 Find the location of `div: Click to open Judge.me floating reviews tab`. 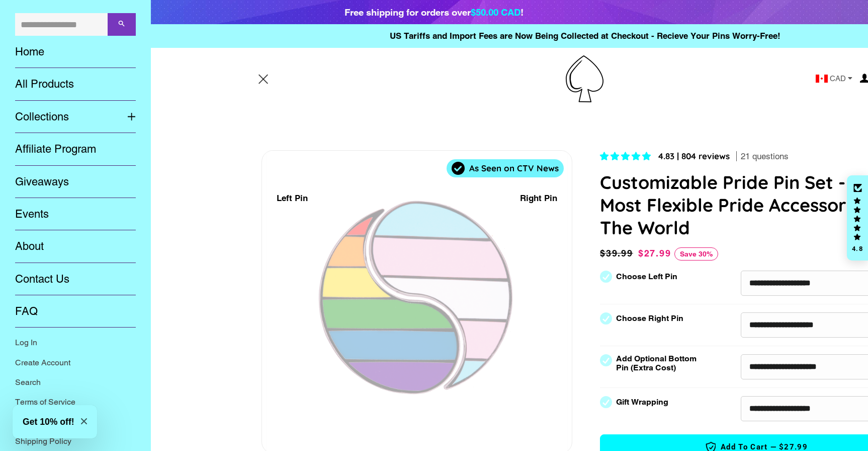

div: Click to open Judge.me floating reviews tab is located at coordinates (857, 218).